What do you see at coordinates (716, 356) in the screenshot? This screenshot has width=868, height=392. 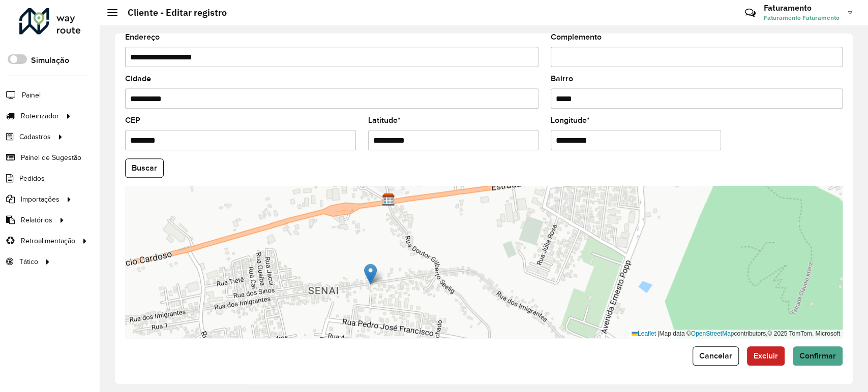 I see `span: Cancelar` at bounding box center [716, 356].